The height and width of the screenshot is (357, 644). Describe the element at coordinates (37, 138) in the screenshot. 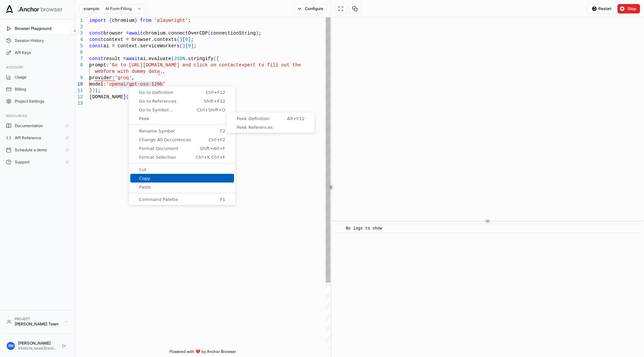

I see `a: API Reference` at that location.